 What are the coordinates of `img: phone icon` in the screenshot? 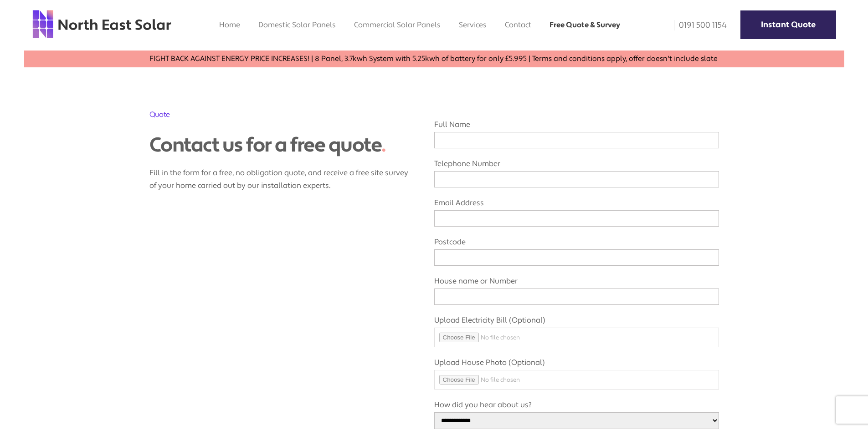 It's located at (674, 25).